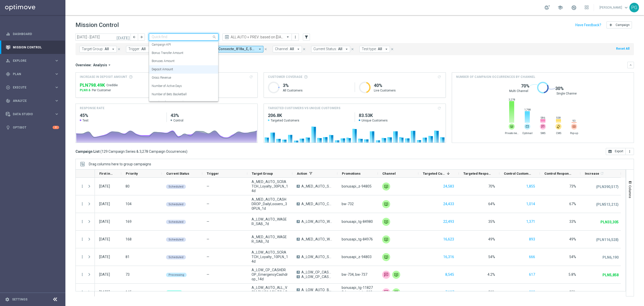  What do you see at coordinates (528, 126) in the screenshot?
I see `img: email.svg` at bounding box center [528, 126].